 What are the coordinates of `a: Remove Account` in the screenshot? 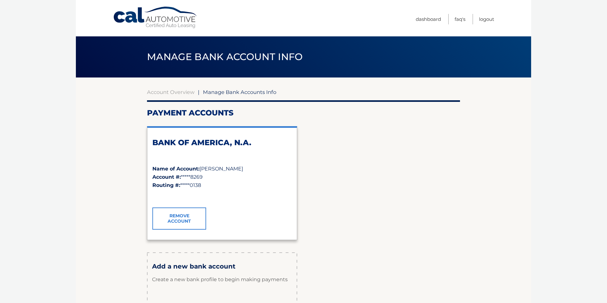 It's located at (179, 218).